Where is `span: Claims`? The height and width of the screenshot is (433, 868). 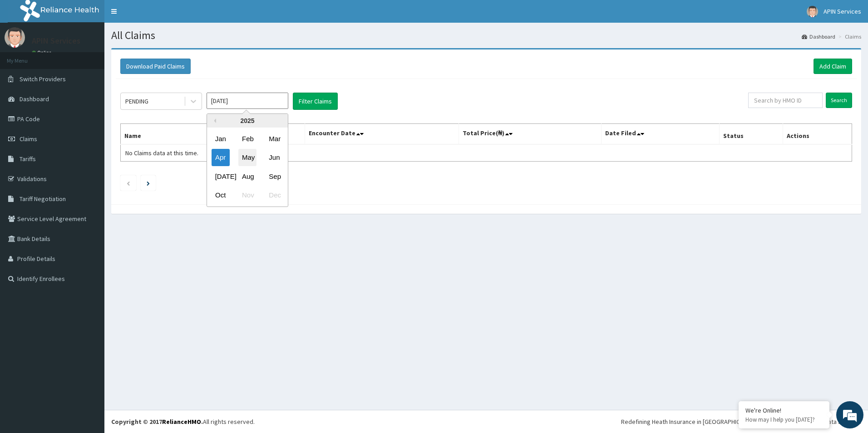
span: Claims is located at coordinates (28, 139).